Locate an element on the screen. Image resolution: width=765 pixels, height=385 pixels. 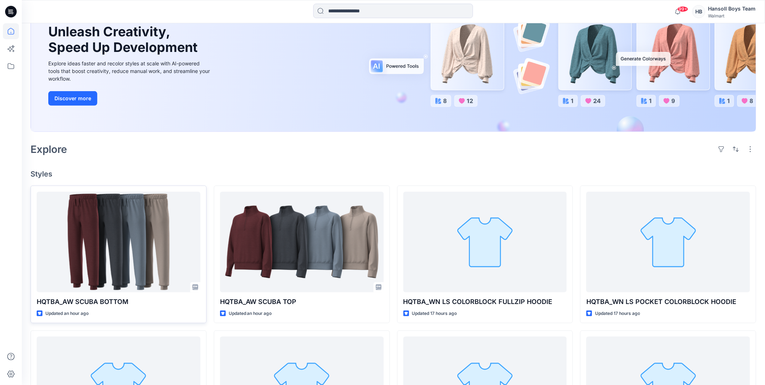
a: HQTBA_AW SCUBA TOP is located at coordinates (302, 242).